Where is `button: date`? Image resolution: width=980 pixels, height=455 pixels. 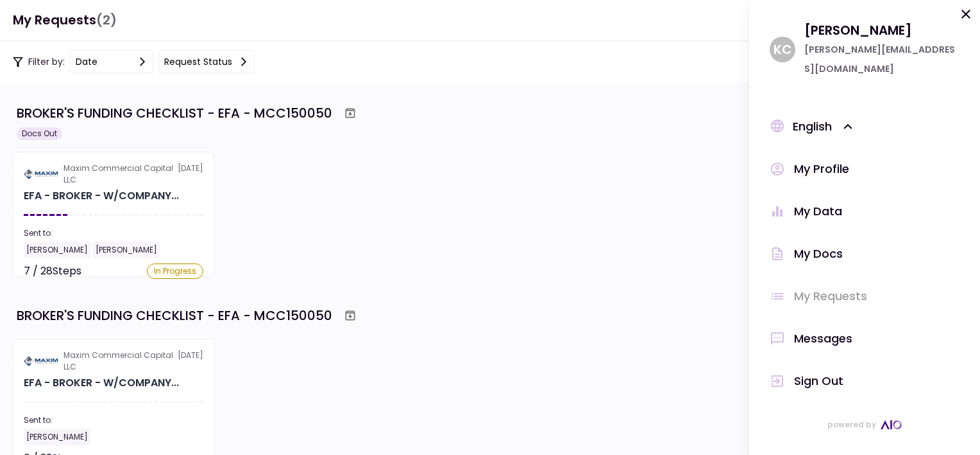 button: date is located at coordinates (111, 61).